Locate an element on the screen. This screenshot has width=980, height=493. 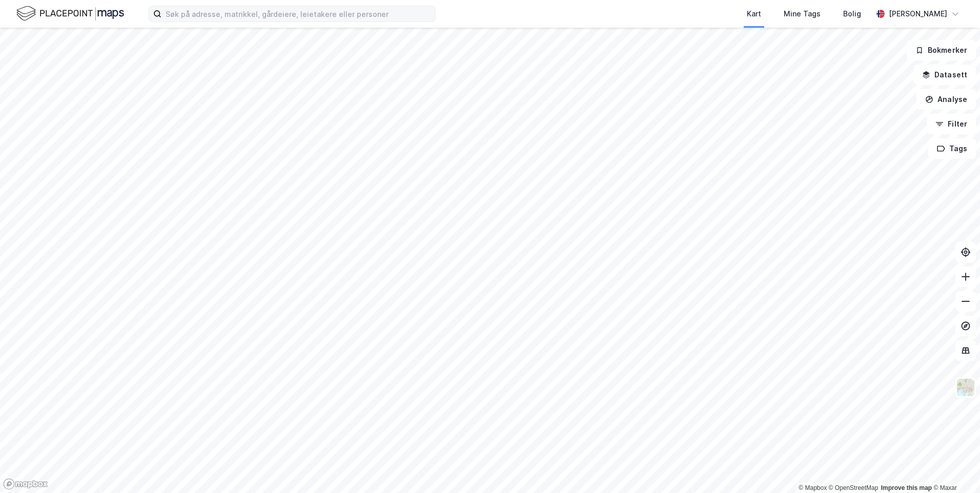
input: Søk på adresse, matrikkel, gårdeiere, leietakere eller personer is located at coordinates (298, 14).